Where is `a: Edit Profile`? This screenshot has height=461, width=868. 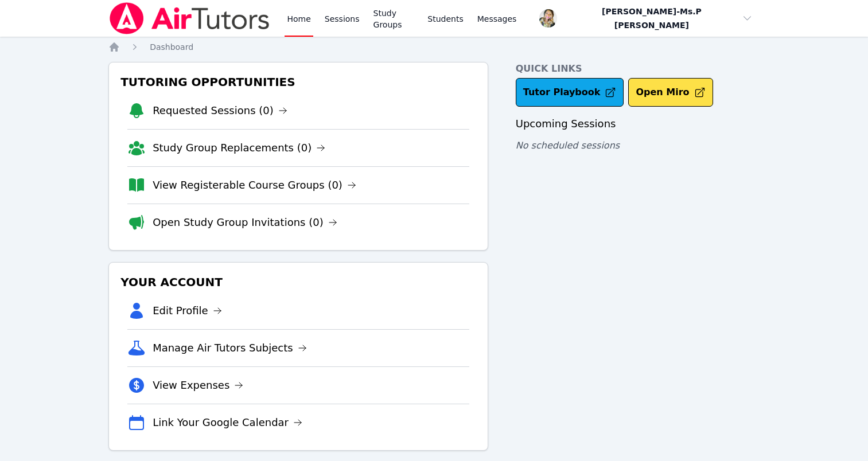 a: Edit Profile is located at coordinates (187, 311).